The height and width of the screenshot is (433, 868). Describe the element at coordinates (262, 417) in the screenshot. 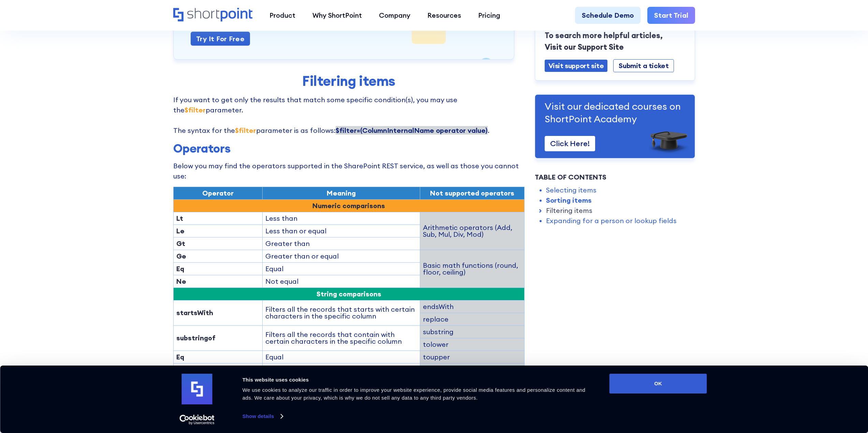

I see `a: Show details` at that location.